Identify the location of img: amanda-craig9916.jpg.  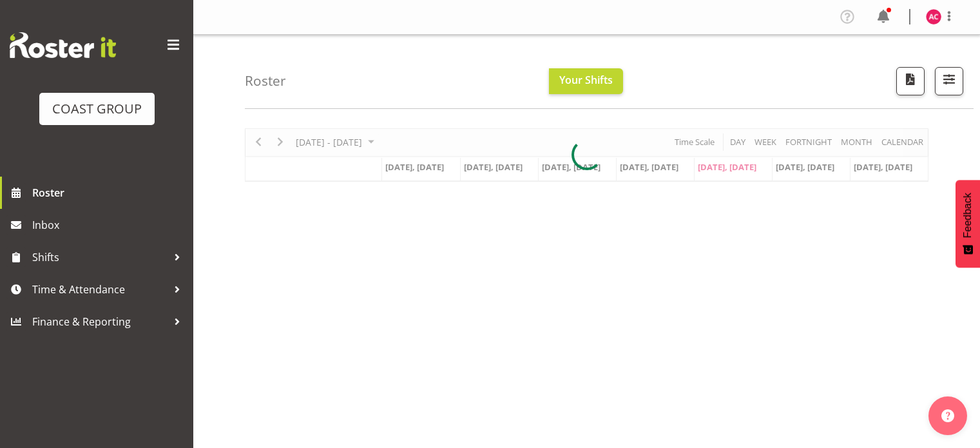
(934, 17).